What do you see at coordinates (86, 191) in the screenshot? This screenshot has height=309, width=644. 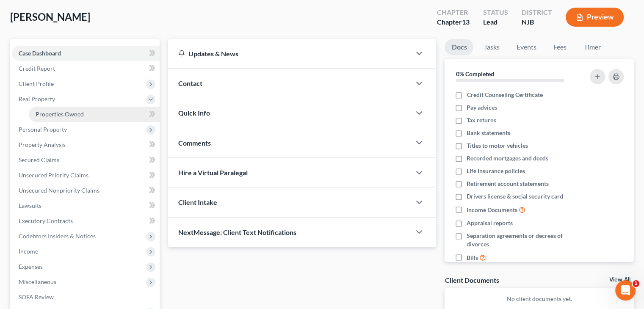 I see `a: Unsecured Nonpriority Claims` at bounding box center [86, 191].